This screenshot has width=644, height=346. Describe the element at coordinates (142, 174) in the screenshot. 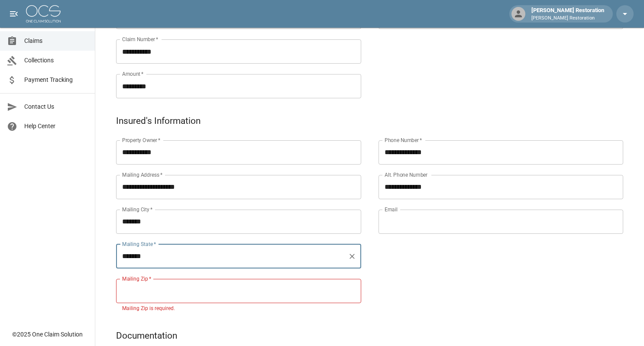

I see `label: Mailing Address` at that location.